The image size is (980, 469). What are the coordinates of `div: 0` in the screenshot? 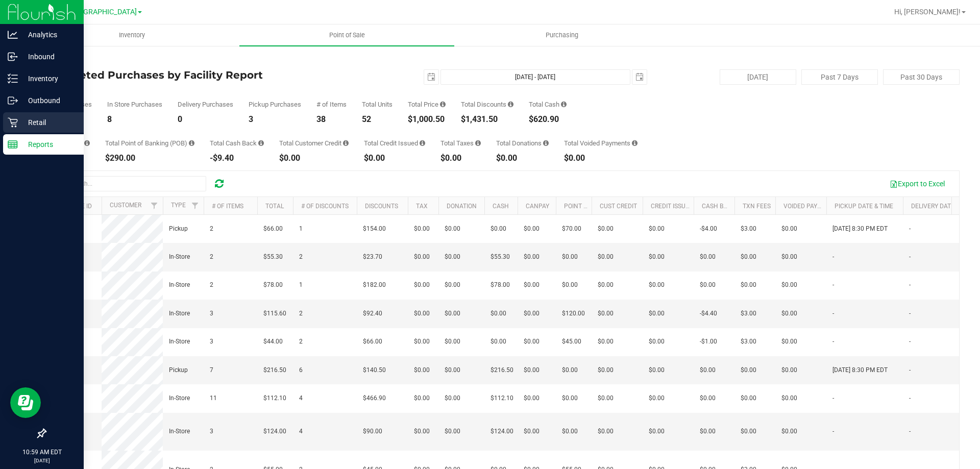 It's located at (205, 120).